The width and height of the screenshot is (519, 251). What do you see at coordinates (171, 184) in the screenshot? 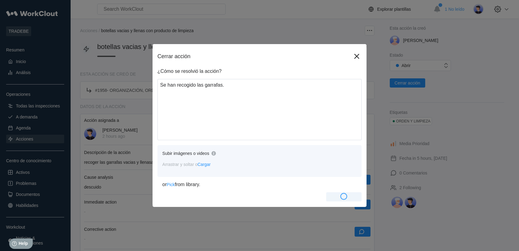
I see `span: Pick` at bounding box center [171, 184].